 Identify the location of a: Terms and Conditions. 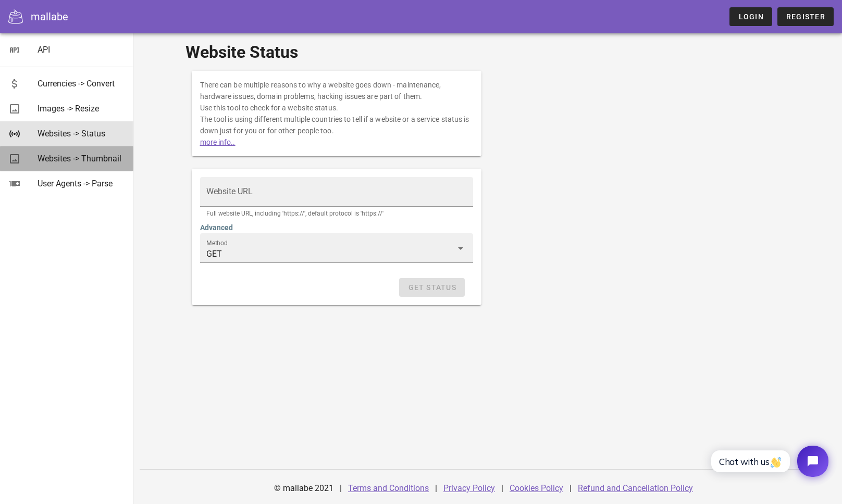
(388, 488).